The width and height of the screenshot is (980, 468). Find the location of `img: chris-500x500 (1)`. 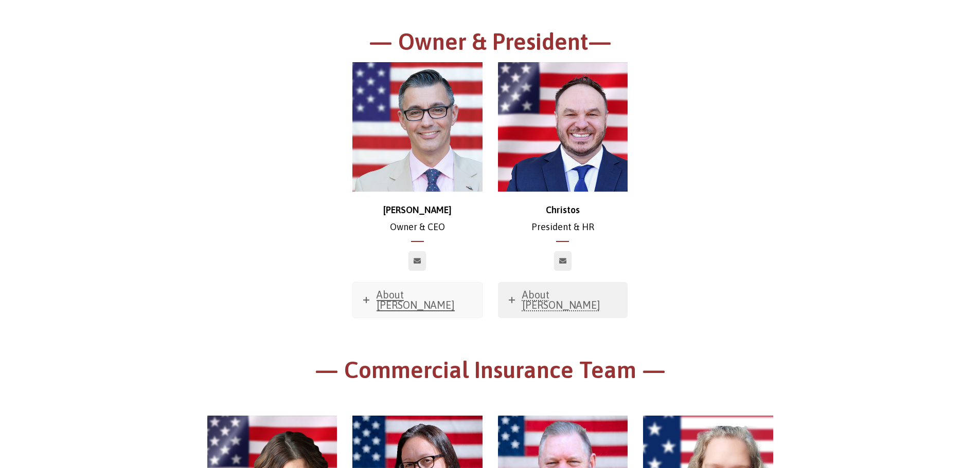

img: chris-500x500 (1) is located at coordinates (417, 127).